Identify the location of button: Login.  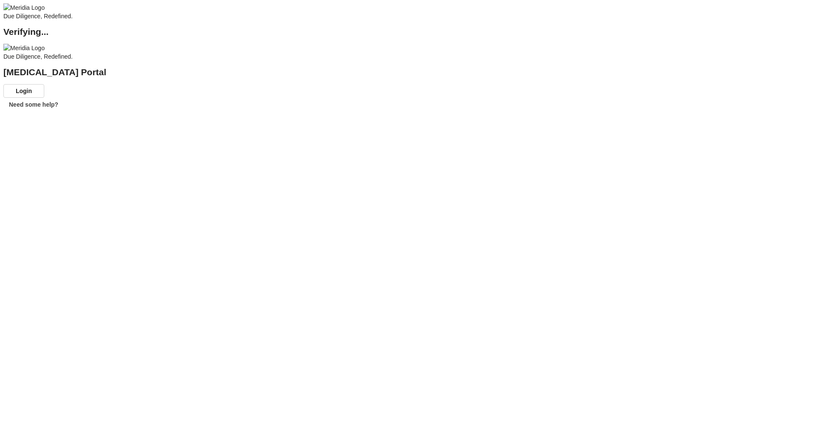
(24, 91).